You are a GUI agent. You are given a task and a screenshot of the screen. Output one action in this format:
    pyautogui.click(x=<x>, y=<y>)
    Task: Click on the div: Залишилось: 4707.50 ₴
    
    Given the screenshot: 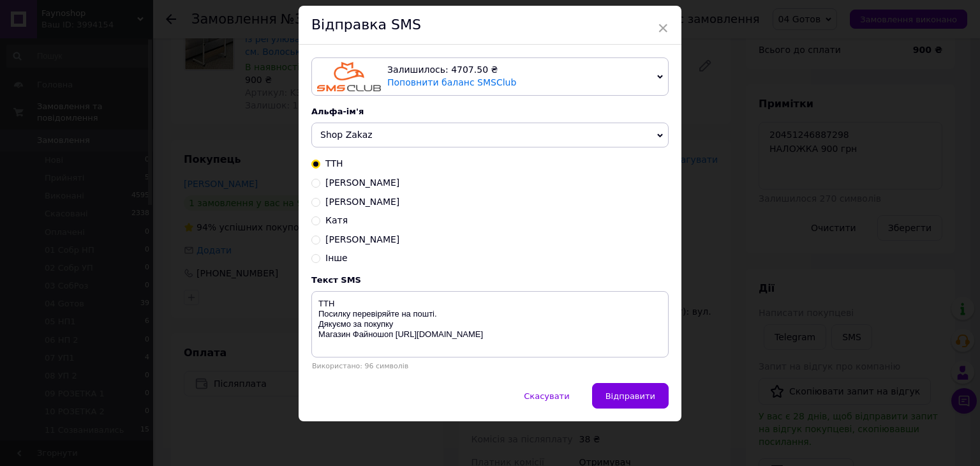 What is the action you would take?
    pyautogui.click(x=519, y=70)
    